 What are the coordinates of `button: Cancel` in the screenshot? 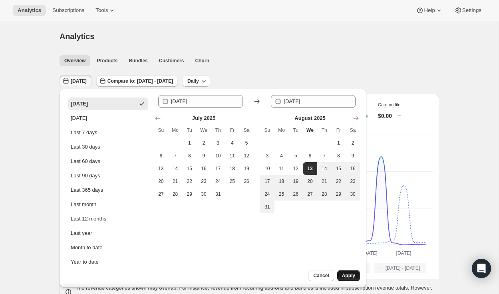 It's located at (321, 276).